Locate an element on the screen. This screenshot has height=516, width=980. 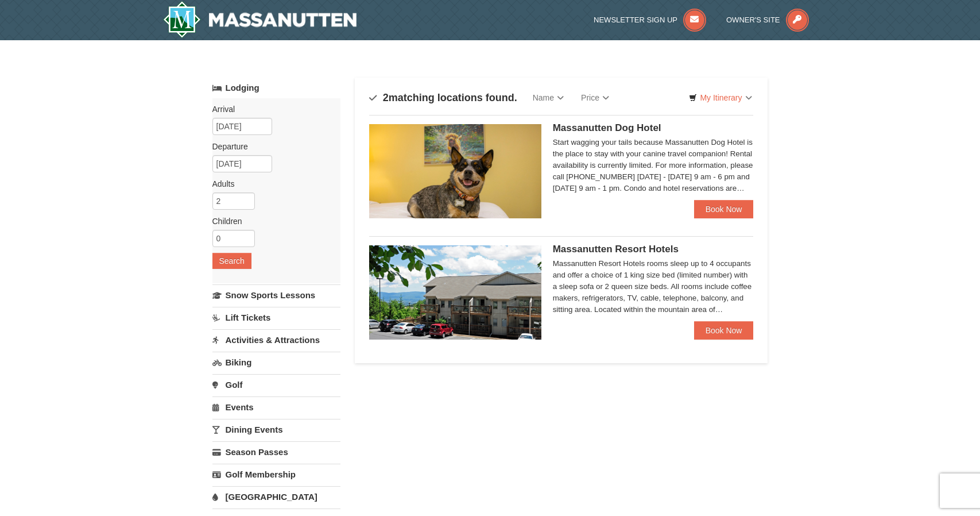
img: 27428181-5-81c892a3.jpg is located at coordinates (455, 171).